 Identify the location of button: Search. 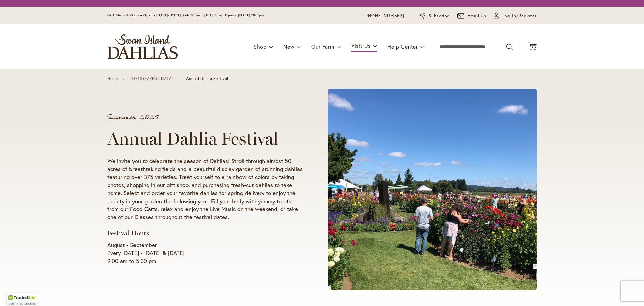
(510, 47).